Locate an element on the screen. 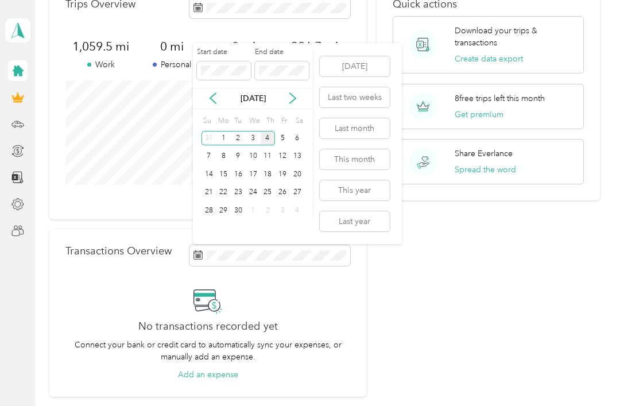  div: 5 is located at coordinates (282, 138).